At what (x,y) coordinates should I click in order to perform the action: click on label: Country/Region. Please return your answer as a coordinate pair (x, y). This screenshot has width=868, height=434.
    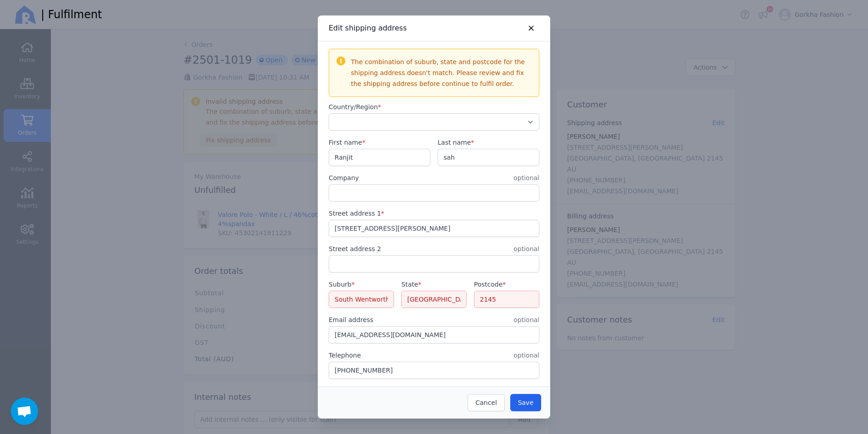
    Looking at the image, I should click on (354, 107).